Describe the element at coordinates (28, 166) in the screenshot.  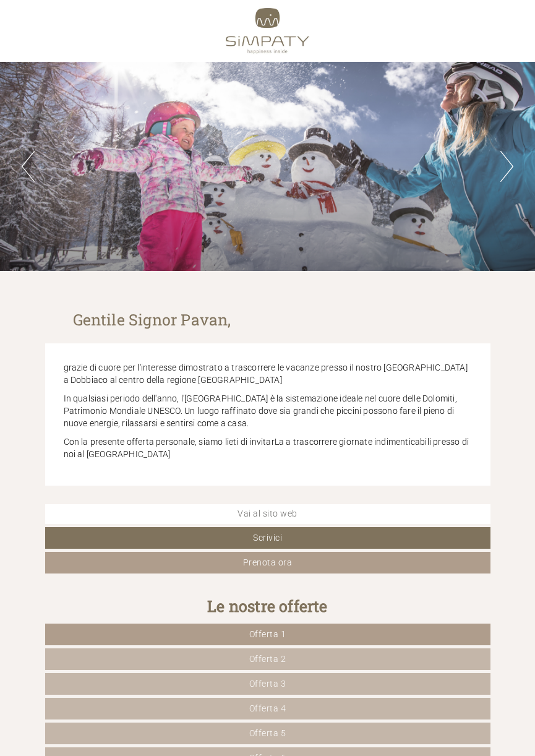
I see `button: Previous` at that location.